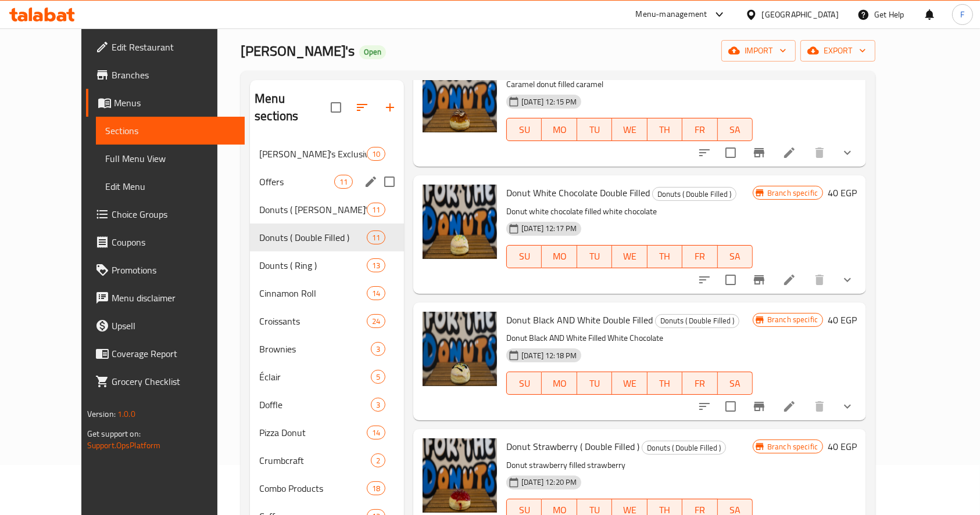 The width and height of the screenshot is (980, 515). What do you see at coordinates (296, 182) in the screenshot?
I see `span: Offers` at bounding box center [296, 182].